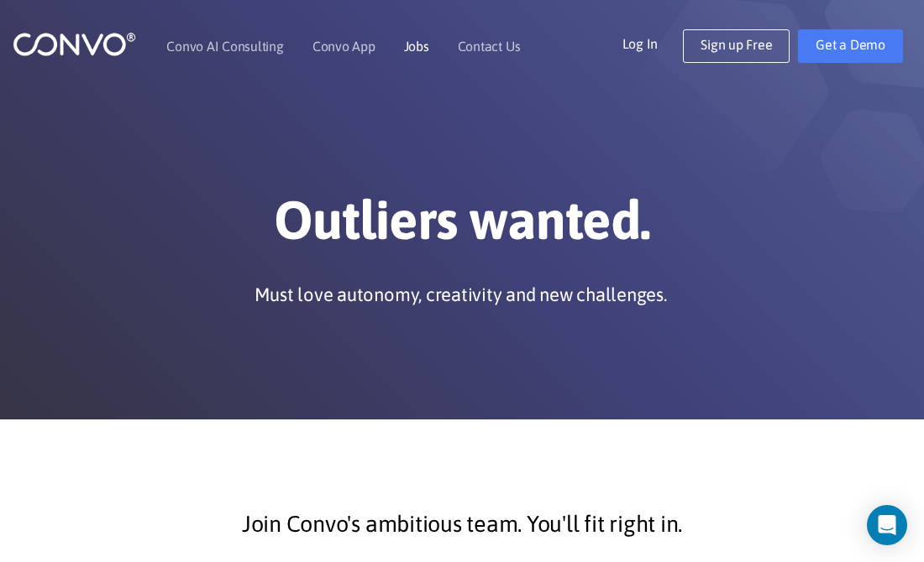  I want to click on a: Convo AI Consulting, so click(224, 46).